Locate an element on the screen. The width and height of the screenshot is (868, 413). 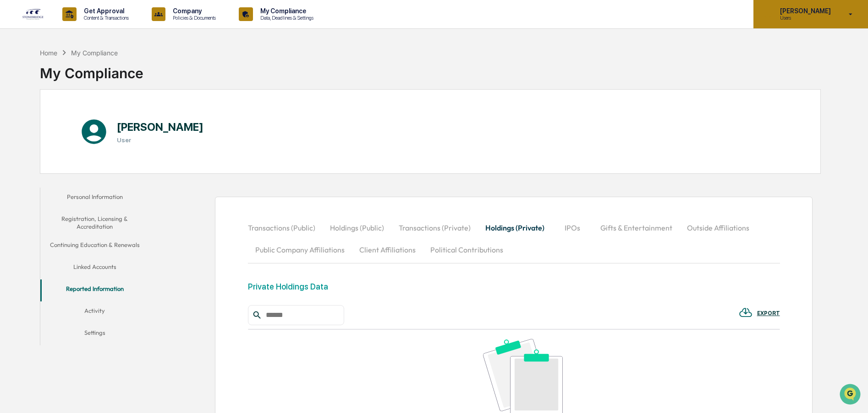
div: Home is located at coordinates (49, 53).